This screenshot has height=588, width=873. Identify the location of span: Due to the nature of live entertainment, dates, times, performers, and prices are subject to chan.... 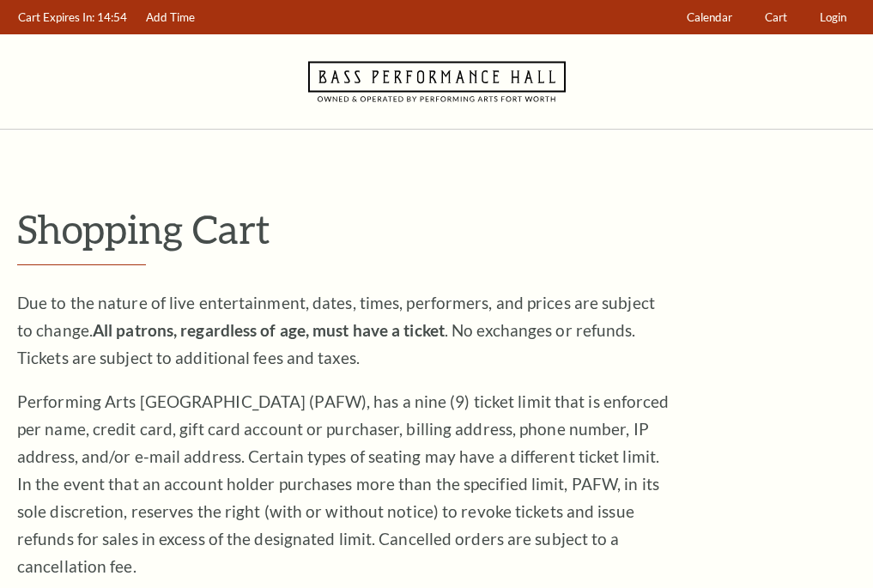
(336, 329).